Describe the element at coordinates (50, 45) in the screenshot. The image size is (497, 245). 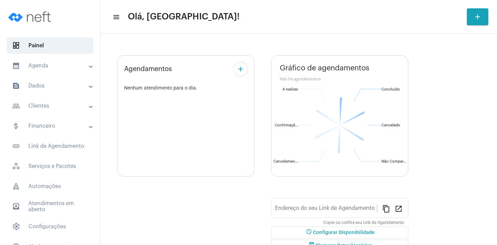
I see `span: Painel` at that location.